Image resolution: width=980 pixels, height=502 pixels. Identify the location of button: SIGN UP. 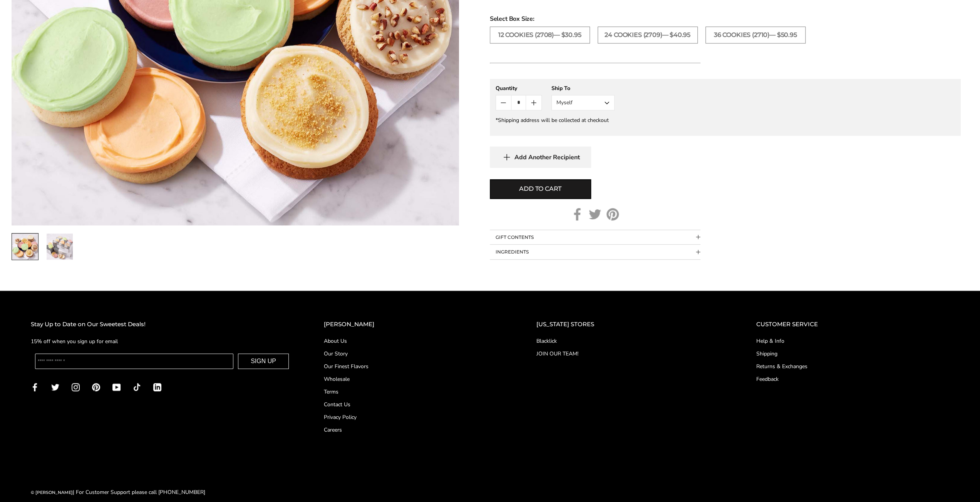
(263, 361).